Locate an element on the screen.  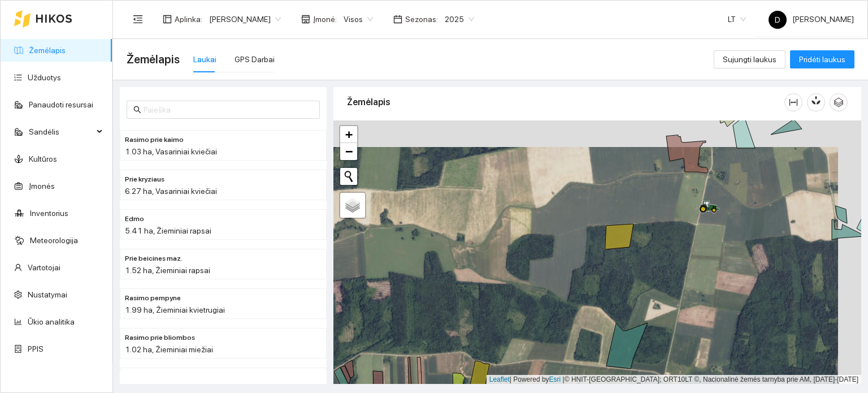
span: Įmonė : is located at coordinates (325, 19).